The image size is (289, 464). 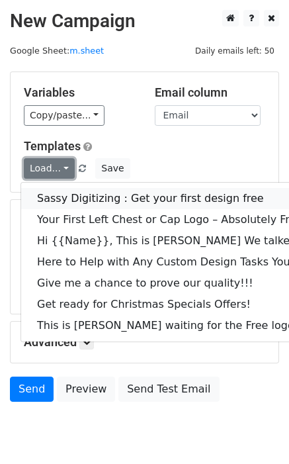 What do you see at coordinates (144, 342) in the screenshot?
I see `h5: Advanced` at bounding box center [144, 342].